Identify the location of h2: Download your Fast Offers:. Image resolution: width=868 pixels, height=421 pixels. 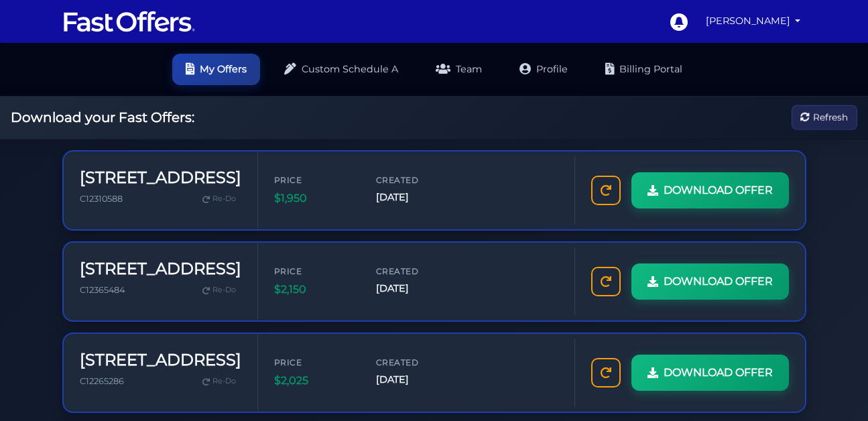
(103, 118).